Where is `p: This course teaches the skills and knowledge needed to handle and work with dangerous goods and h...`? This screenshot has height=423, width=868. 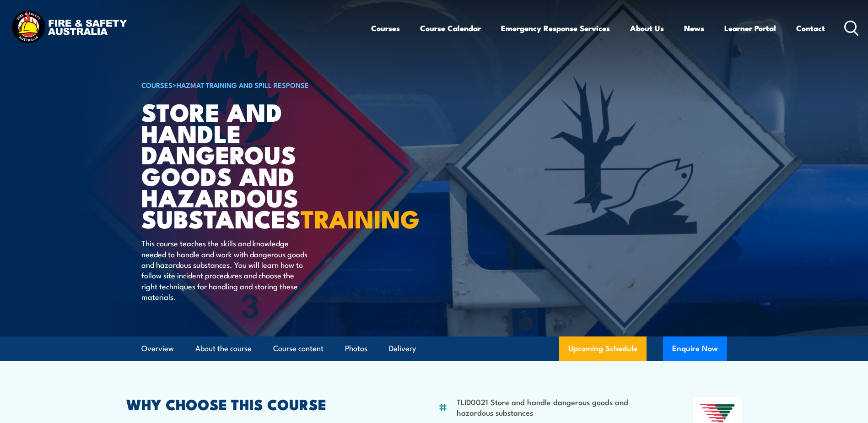
p: This course teaches the skills and knowledge needed to handle and work with dangerous goods and h... is located at coordinates (225, 270).